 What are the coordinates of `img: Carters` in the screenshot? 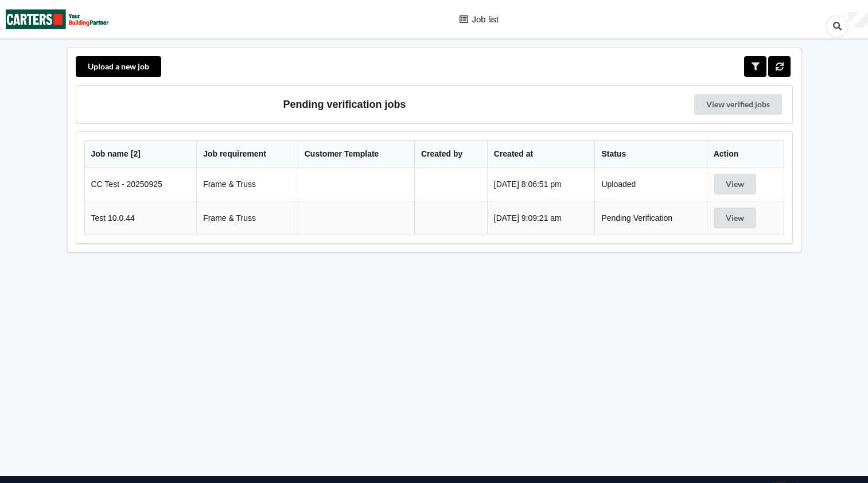 It's located at (58, 19).